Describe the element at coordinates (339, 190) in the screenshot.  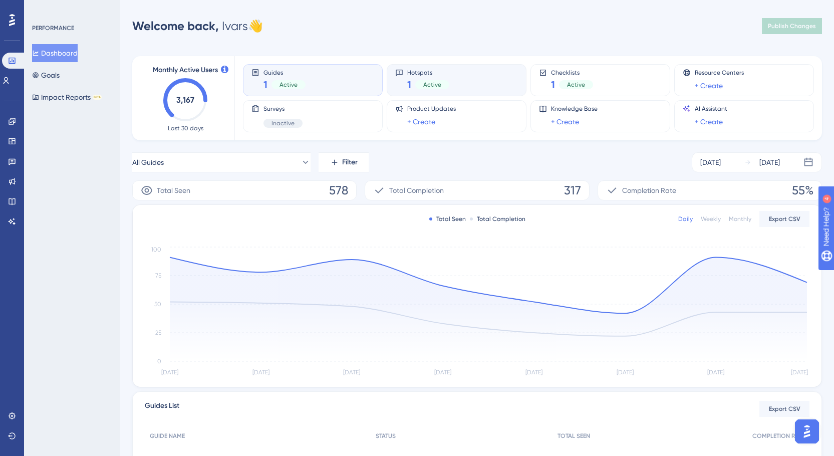
I see `span: 578` at that location.